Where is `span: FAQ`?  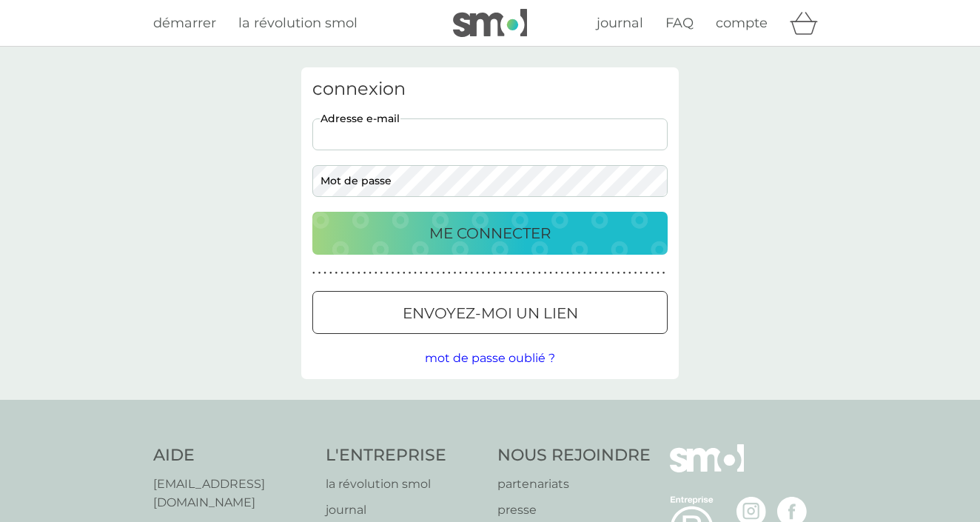 span: FAQ is located at coordinates (680, 23).